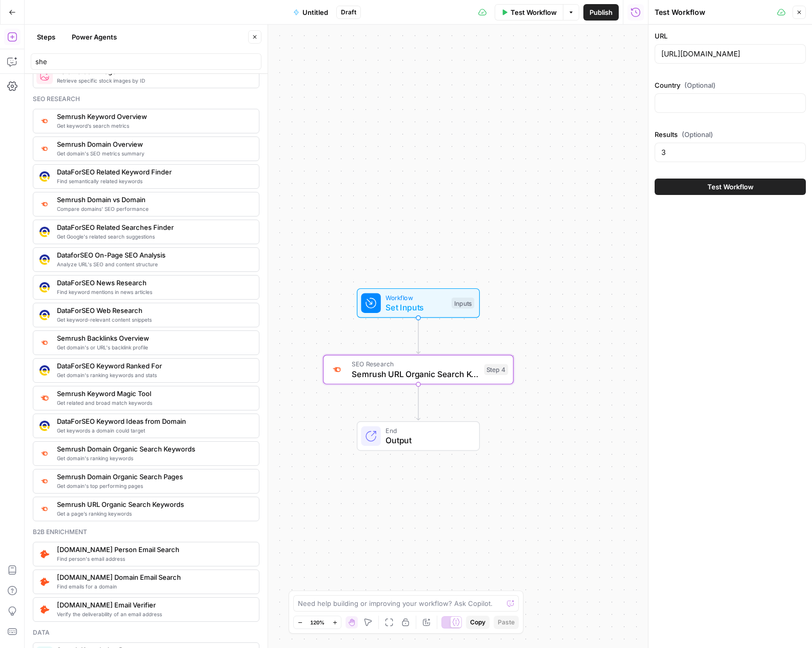 This screenshot has height=648, width=812. Describe the element at coordinates (415, 307) in the screenshot. I see `span: Set Inputs` at that location.